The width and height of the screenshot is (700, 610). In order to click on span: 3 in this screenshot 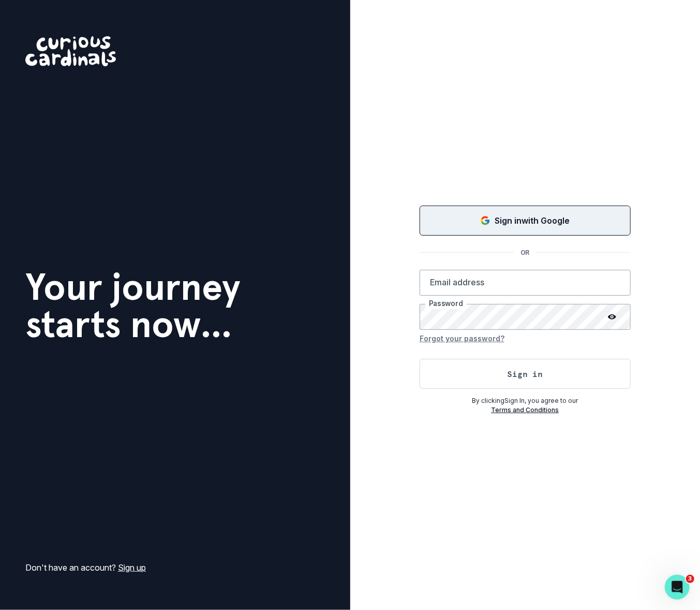, I will do `click(690, 579)`.